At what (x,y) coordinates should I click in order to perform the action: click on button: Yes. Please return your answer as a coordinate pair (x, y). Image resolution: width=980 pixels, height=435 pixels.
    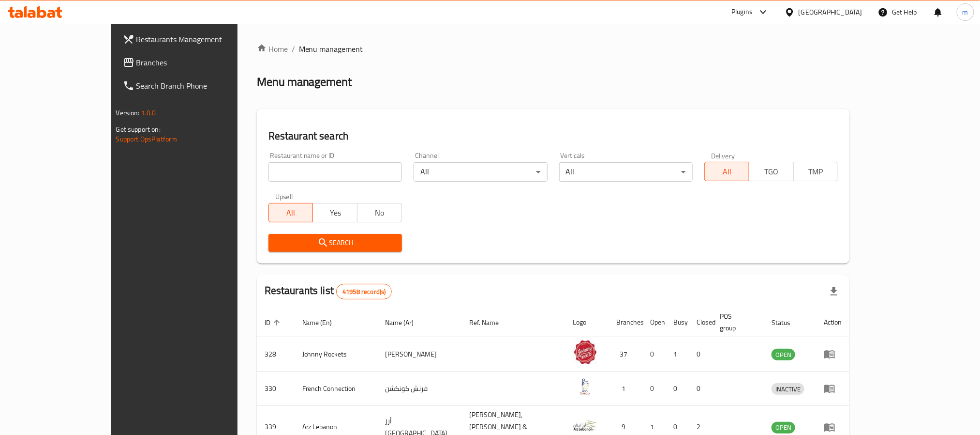
    Looking at the image, I should click on (335, 213).